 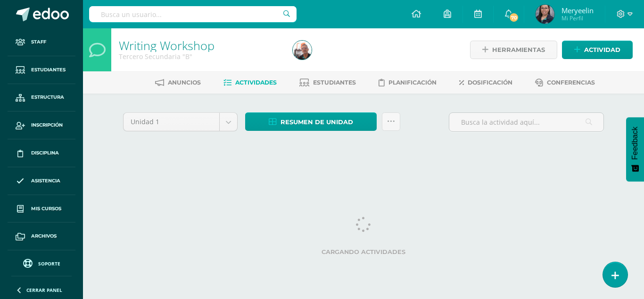 What do you see at coordinates (41, 125) in the screenshot?
I see `a: Inscripción` at bounding box center [41, 125].